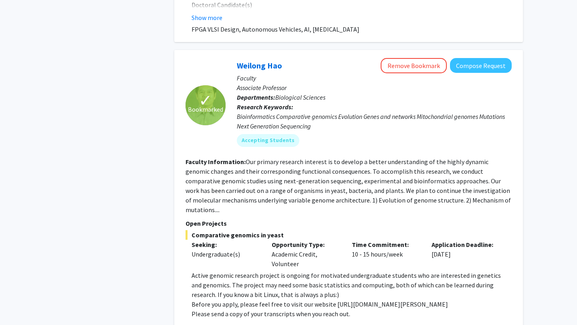  Describe the element at coordinates (465, 245) in the screenshot. I see `p: Application Deadline:` at that location.